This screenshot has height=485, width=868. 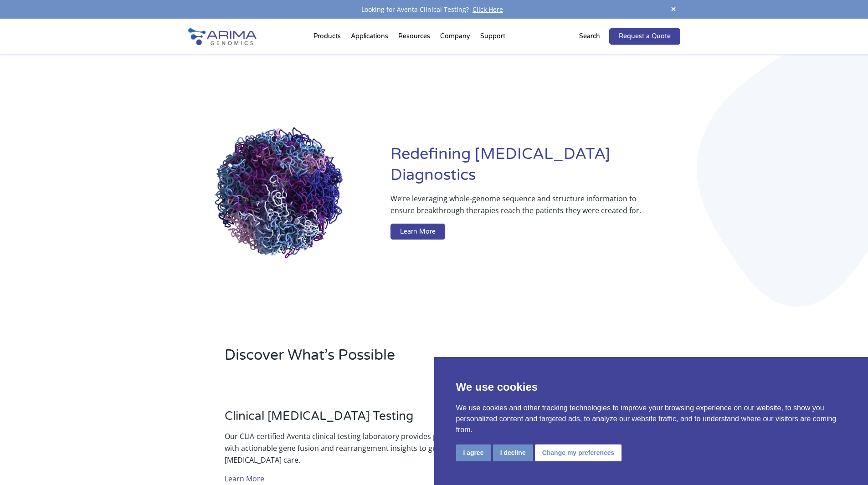 What do you see at coordinates (418, 231) in the screenshot?
I see `a: Learn More` at bounding box center [418, 231].